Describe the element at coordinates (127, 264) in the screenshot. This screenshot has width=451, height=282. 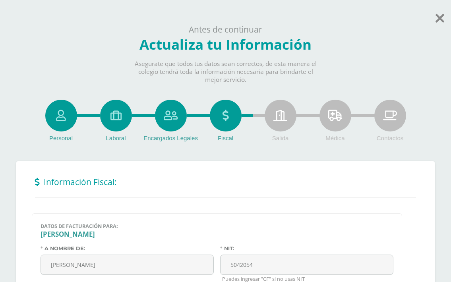
I see `input: ie. Juan López` at that location.